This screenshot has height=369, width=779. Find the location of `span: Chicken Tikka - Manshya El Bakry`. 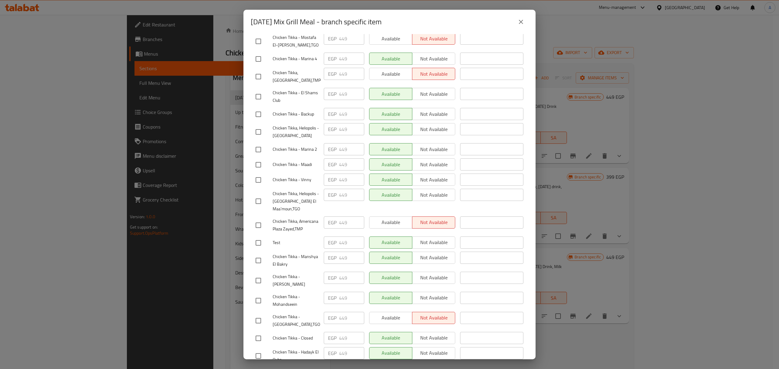

span: Chicken Tikka - Manshya El Bakry is located at coordinates (296, 261).